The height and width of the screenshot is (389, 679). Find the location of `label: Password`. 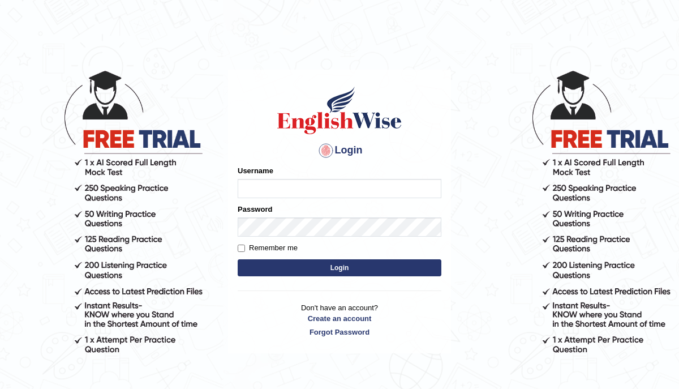

label: Password is located at coordinates (255, 209).